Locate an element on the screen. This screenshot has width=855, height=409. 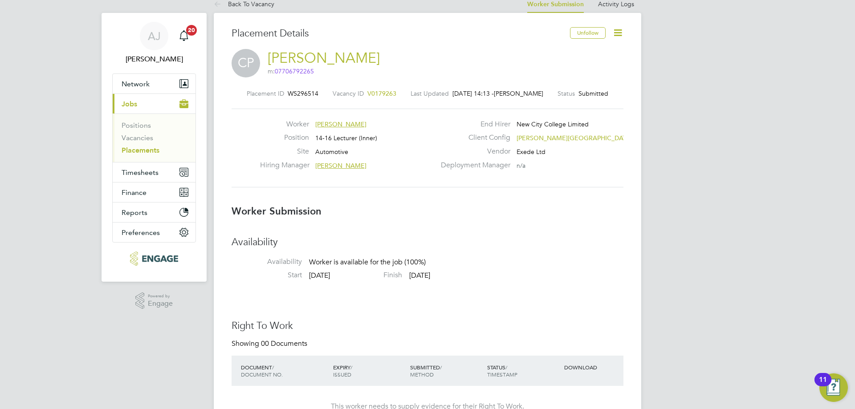
span: V0179263 is located at coordinates (382, 93).